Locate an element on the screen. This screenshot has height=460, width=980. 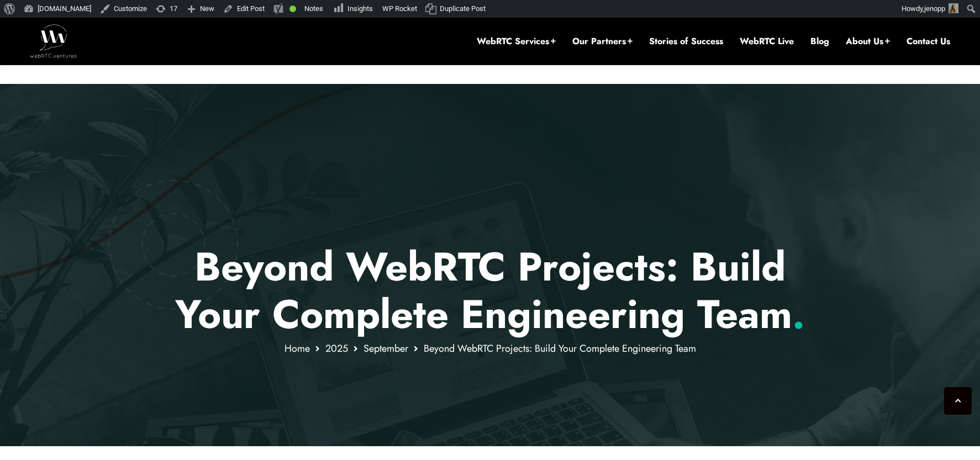
span: Insights is located at coordinates (360, 9).